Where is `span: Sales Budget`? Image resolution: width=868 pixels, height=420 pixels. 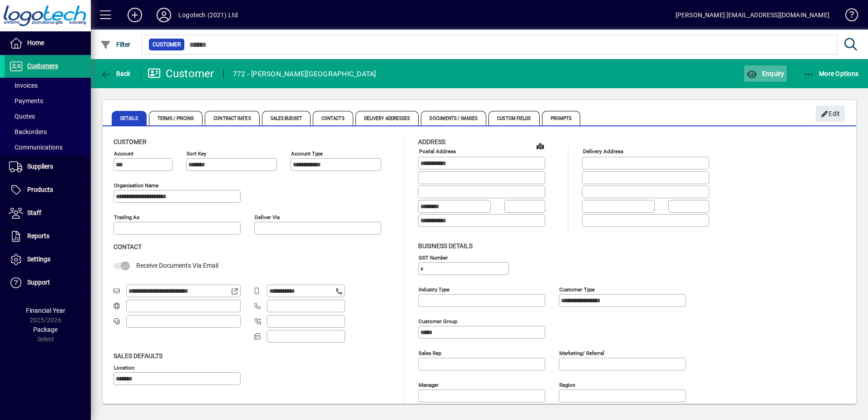
span: Sales Budget is located at coordinates (286, 118).